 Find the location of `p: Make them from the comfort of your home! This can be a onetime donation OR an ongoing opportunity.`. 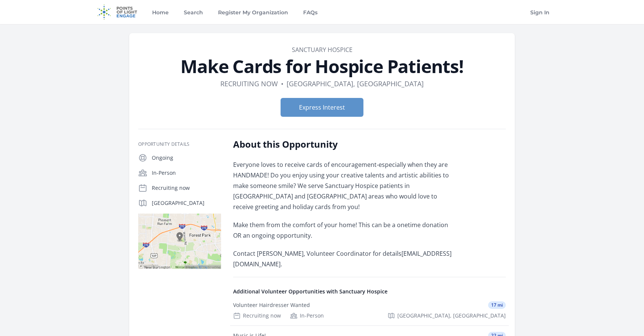

p: Make them from the comfort of your home! This can be a onetime donation OR an ongoing opportunity. is located at coordinates (343, 230).